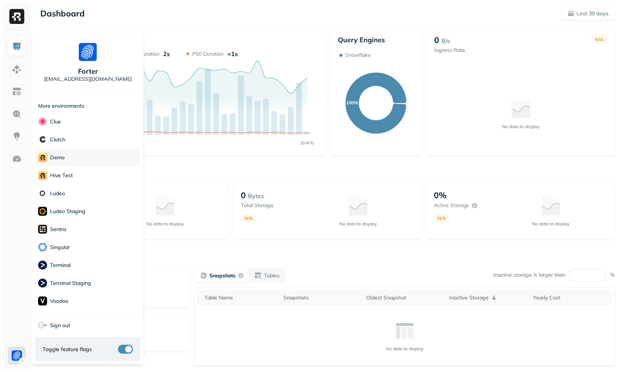  I want to click on p: Hive Test, so click(61, 175).